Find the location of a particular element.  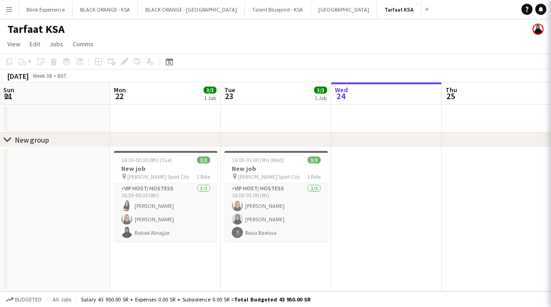

button: Tarfaat KSA is located at coordinates (399, 9).